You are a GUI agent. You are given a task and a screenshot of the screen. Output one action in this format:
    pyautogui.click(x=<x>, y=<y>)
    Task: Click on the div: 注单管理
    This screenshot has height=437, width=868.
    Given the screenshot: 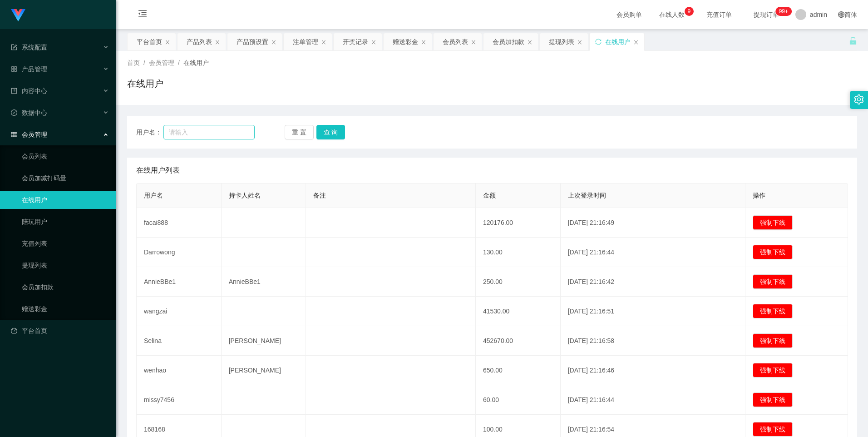 What is the action you would take?
    pyautogui.click(x=306, y=41)
    